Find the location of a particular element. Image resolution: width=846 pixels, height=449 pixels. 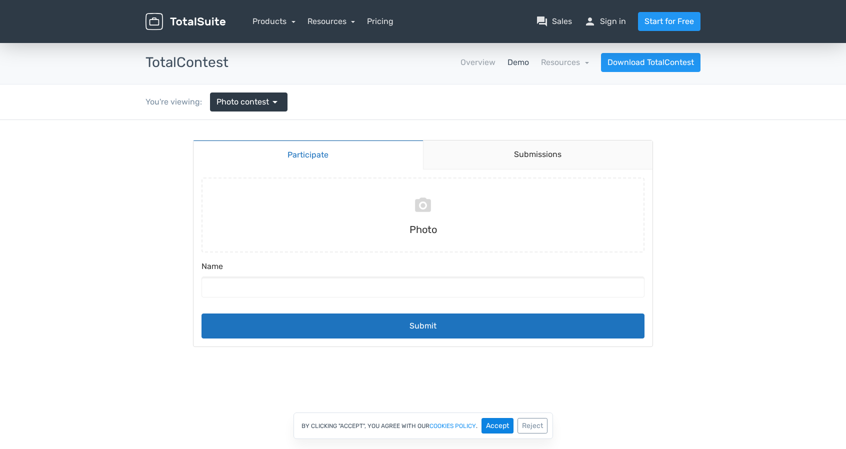

h3: TotalContest is located at coordinates (187, 62).